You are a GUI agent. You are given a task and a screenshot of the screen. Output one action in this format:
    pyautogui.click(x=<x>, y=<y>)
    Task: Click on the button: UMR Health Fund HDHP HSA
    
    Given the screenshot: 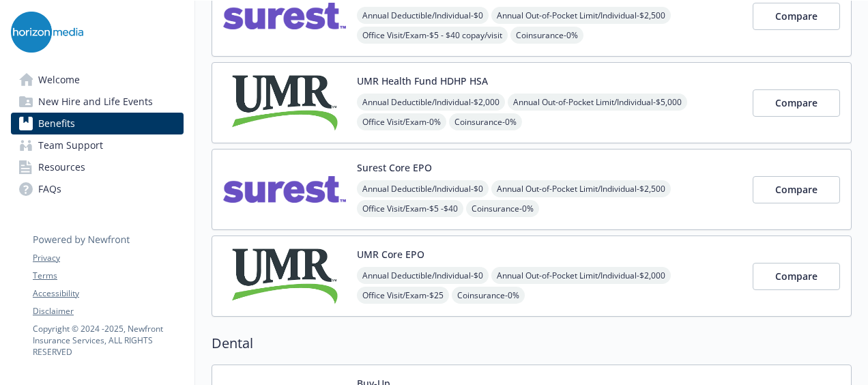 What is the action you would take?
    pyautogui.click(x=422, y=80)
    